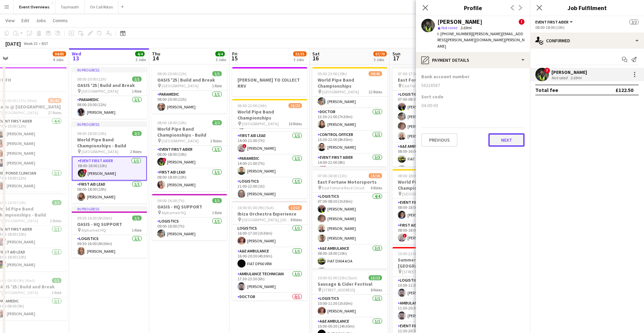 The height and width of the screenshot is (333, 644). What do you see at coordinates (76, 58) in the screenshot?
I see `span: 13` at bounding box center [76, 58].